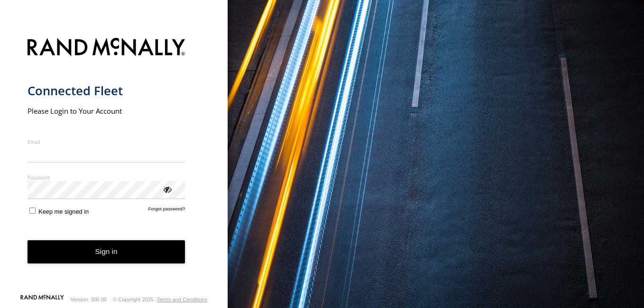 The image size is (644, 308). I want to click on span: Keep me signed in, so click(63, 211).